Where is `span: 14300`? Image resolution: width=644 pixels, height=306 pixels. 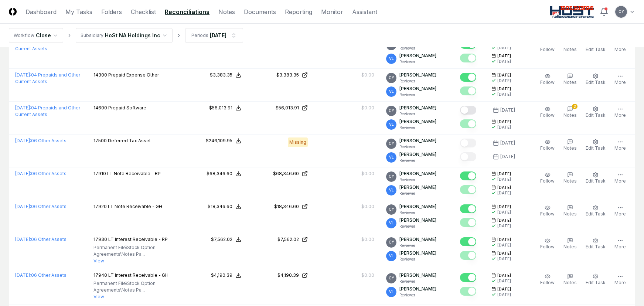 span: 14300 is located at coordinates (100, 75).